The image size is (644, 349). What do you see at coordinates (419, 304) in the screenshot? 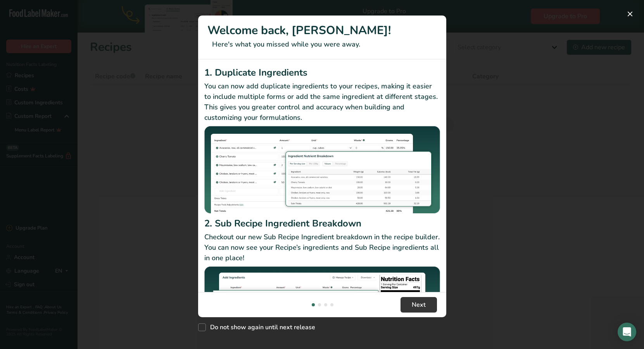
I see `button: Next` at bounding box center [419, 304].